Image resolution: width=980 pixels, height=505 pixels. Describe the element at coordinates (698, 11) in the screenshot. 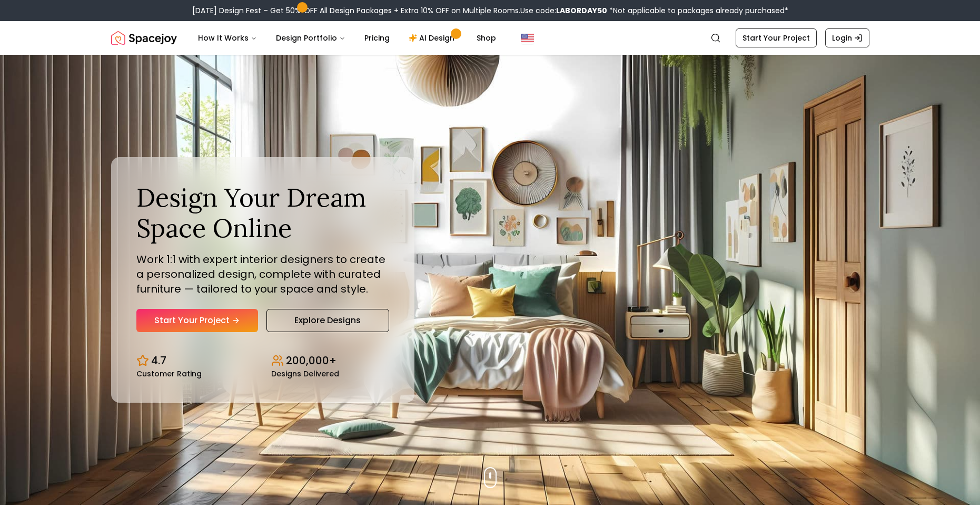

I see `span: *Not applicable to packages already purchased*` at that location.